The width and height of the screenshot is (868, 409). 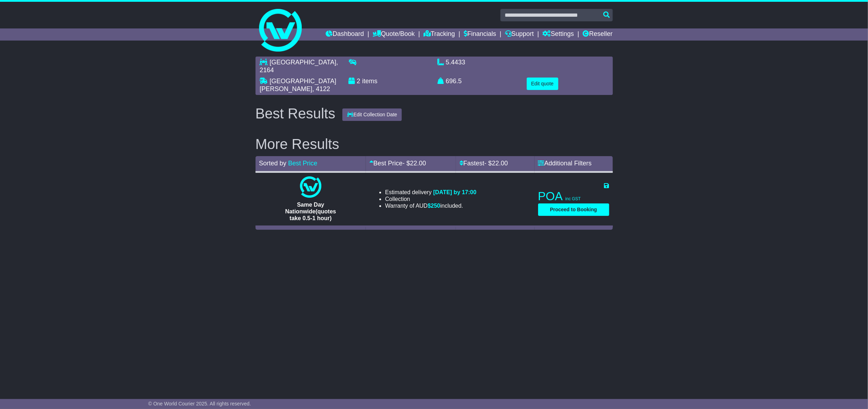 What do you see at coordinates (273, 163) in the screenshot?
I see `span: Sorted by` at bounding box center [273, 163].